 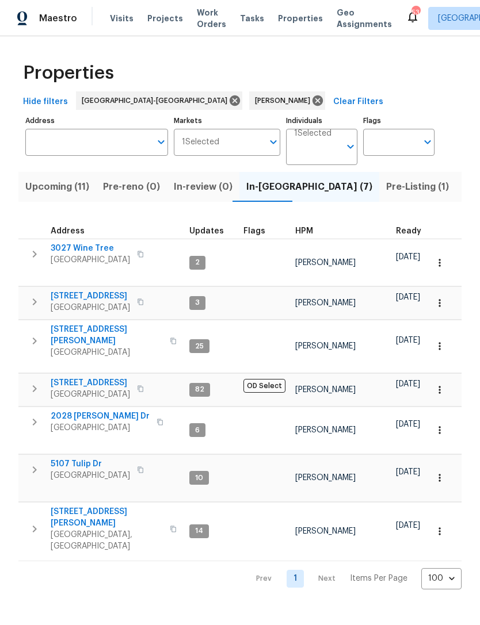 What do you see at coordinates (97, 121) in the screenshot?
I see `label: Address` at bounding box center [97, 121].